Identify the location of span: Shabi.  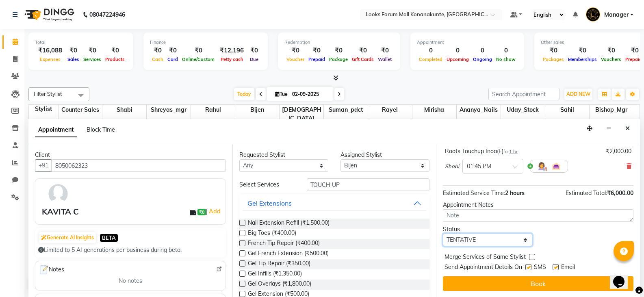
(452, 167).